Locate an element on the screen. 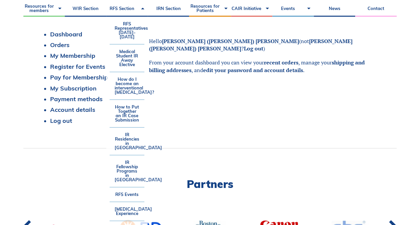 The width and height of the screenshot is (420, 225). a: edit your password and account details is located at coordinates (252, 70).